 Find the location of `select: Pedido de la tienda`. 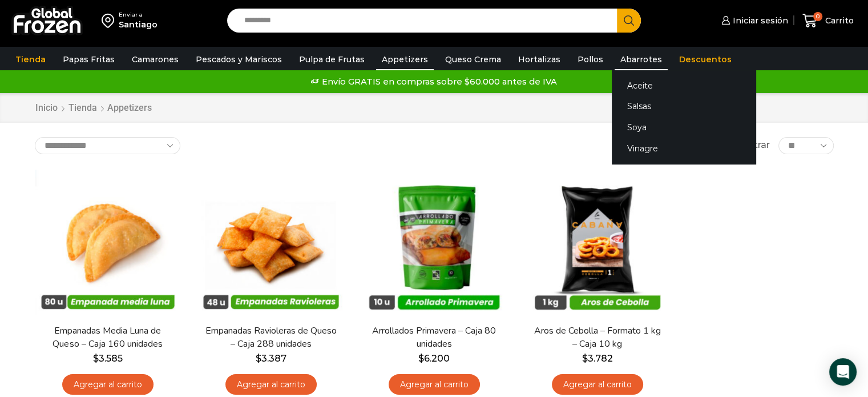

select: Pedido de la tienda is located at coordinates (107, 146).